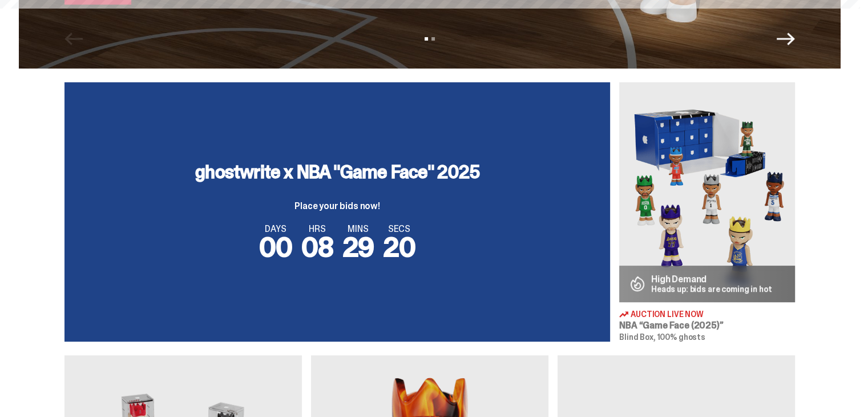  I want to click on p: Heads up: bids are coming in hot, so click(712, 289).